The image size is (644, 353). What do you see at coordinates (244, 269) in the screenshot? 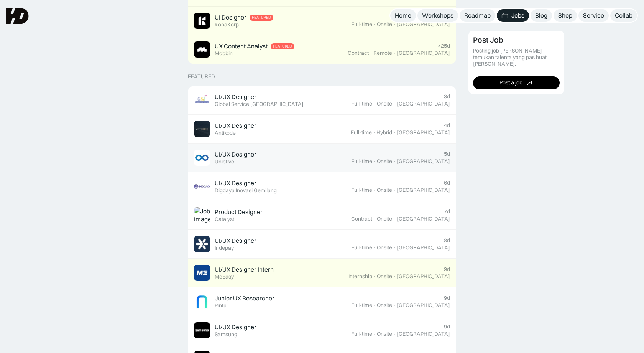
I see `div: UI/UX Designer Intern` at bounding box center [244, 269].